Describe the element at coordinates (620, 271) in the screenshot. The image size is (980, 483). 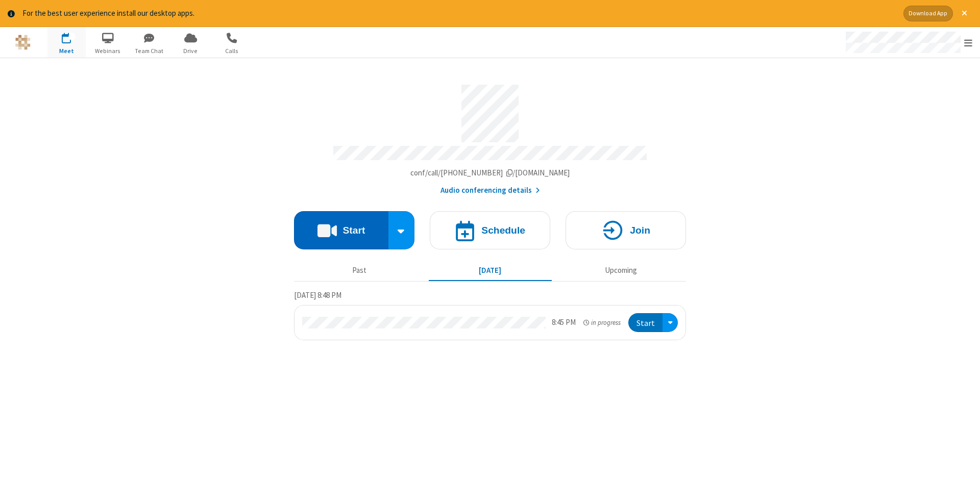
I see `button: Upcoming` at that location.